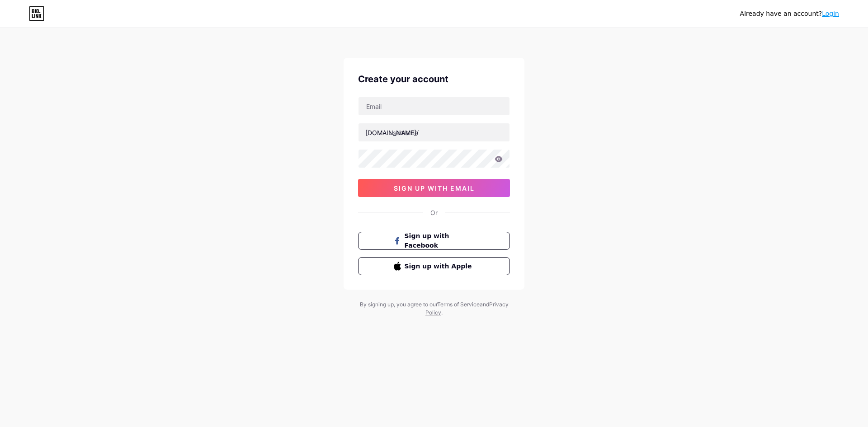  I want to click on span: Sign up with Facebook, so click(439, 241).